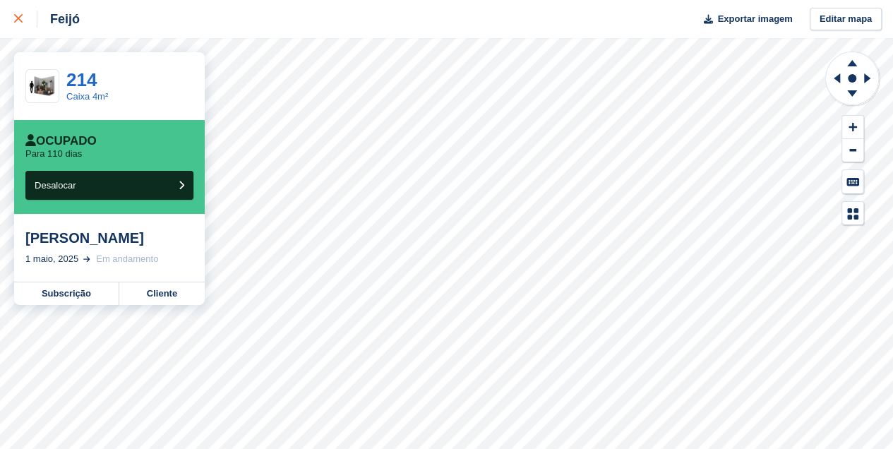  What do you see at coordinates (55, 185) in the screenshot?
I see `span: Desalocar` at bounding box center [55, 185].